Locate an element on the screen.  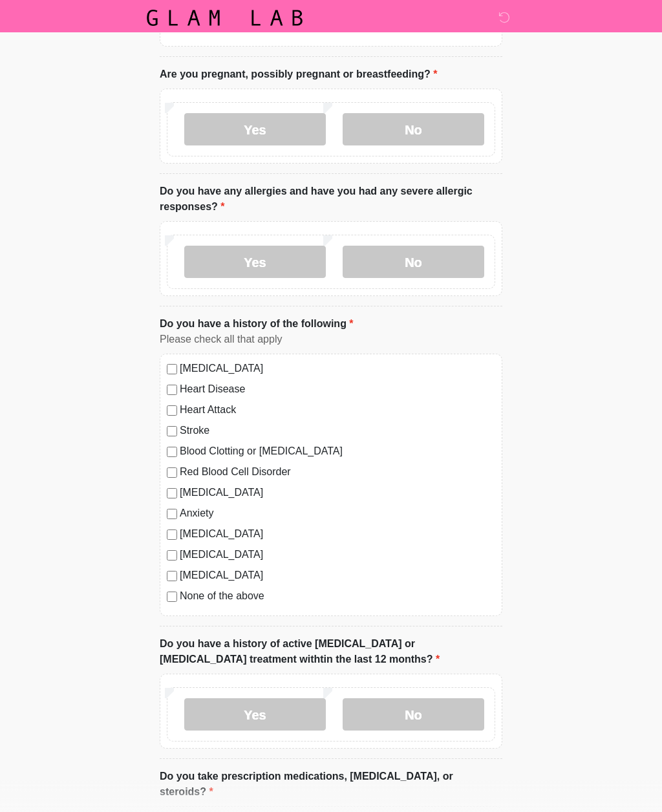
div: Please check all that apply is located at coordinates (331, 339).